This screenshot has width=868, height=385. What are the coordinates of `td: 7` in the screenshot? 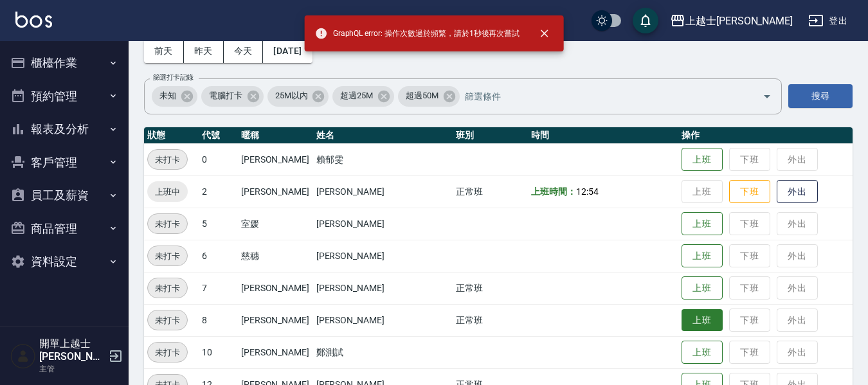 It's located at (218, 289).